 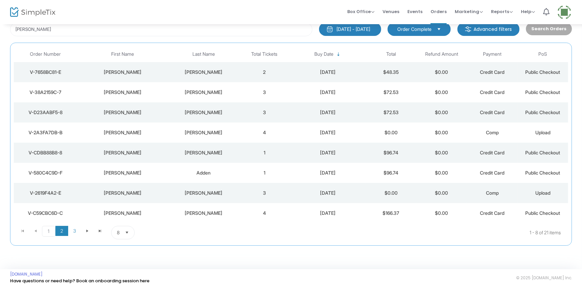 What do you see at coordinates (45, 92) in the screenshot?
I see `div: V-38A2159C-7` at bounding box center [45, 92].